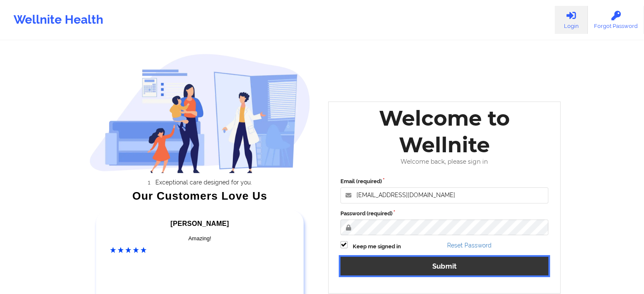  I want to click on li: Exceptional care designed for you., so click(204, 182).